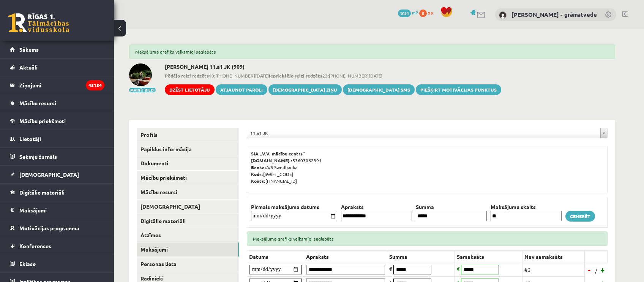 The height and width of the screenshot is (282, 644). What do you see at coordinates (42, 193) in the screenshot?
I see `span: Digitālie materiāli` at bounding box center [42, 193].